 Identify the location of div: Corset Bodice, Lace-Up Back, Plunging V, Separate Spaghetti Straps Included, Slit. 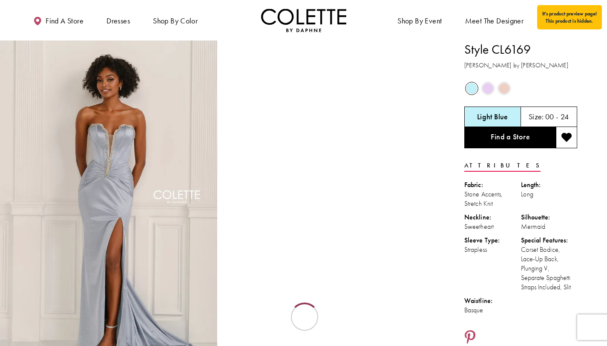
(549, 268).